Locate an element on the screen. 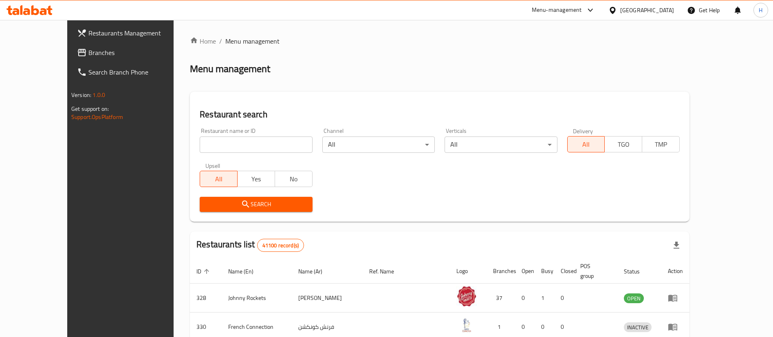 Image resolution: width=773 pixels, height=337 pixels. label: Delivery is located at coordinates (583, 131).